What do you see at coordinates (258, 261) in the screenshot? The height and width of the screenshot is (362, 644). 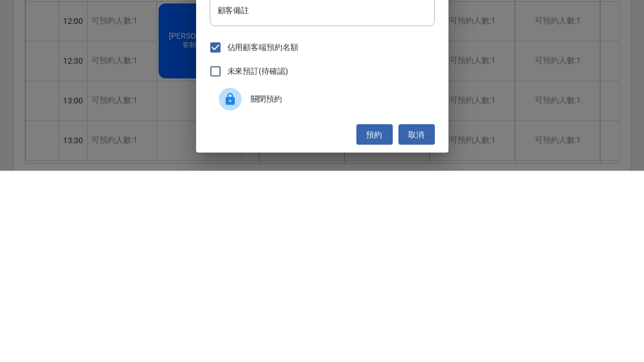 I see `span: 未來預訂(待確認)` at bounding box center [258, 261].